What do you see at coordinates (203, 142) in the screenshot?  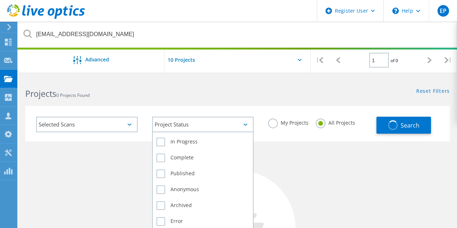 I see `label: In Progress` at bounding box center [203, 142].